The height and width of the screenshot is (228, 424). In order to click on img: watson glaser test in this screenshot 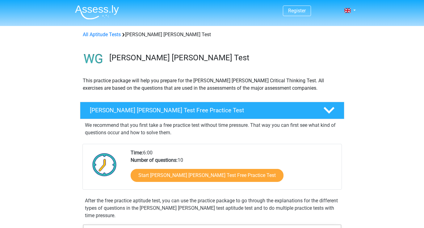, I will do `click(93, 59)`.